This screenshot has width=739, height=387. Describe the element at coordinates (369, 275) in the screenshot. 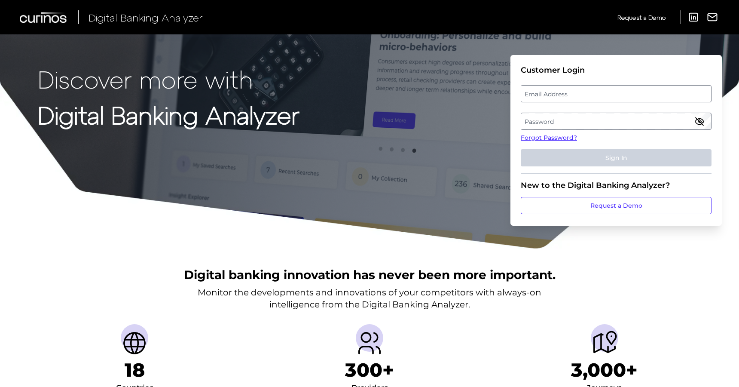

I see `h2: Digital banking innovation has never been more important.` at that location.